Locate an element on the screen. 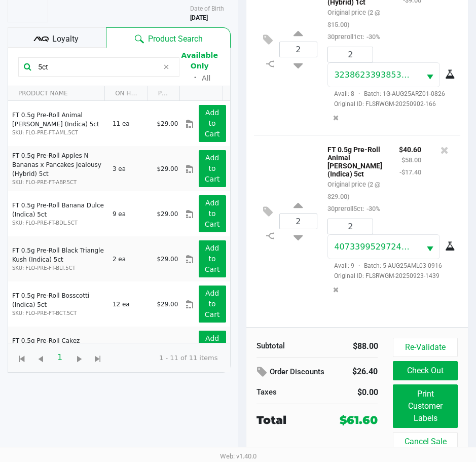 This screenshot has width=476, height=462. th: ON HAND is located at coordinates (126, 93).